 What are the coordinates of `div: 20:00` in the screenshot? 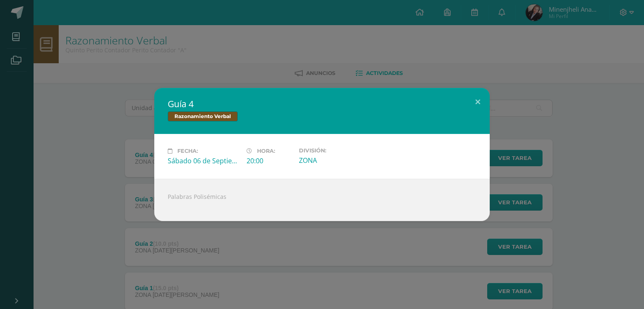 It's located at (269, 161).